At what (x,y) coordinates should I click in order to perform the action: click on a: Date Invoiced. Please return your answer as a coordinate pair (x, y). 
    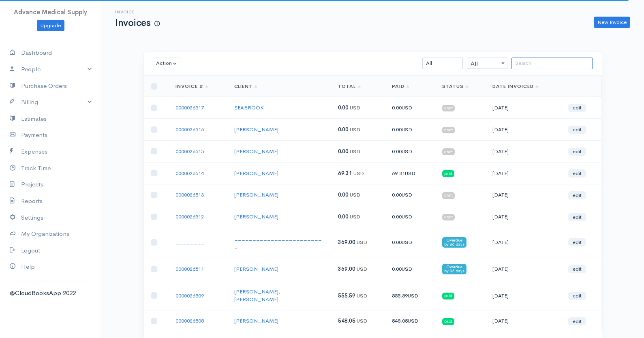
    Looking at the image, I should click on (515, 86).